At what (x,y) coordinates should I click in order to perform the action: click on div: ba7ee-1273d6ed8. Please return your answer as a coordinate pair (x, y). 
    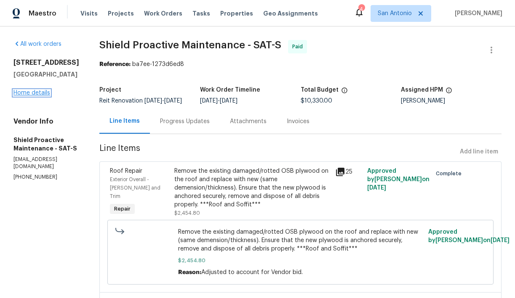
    Looking at the image, I should click on (300, 64).